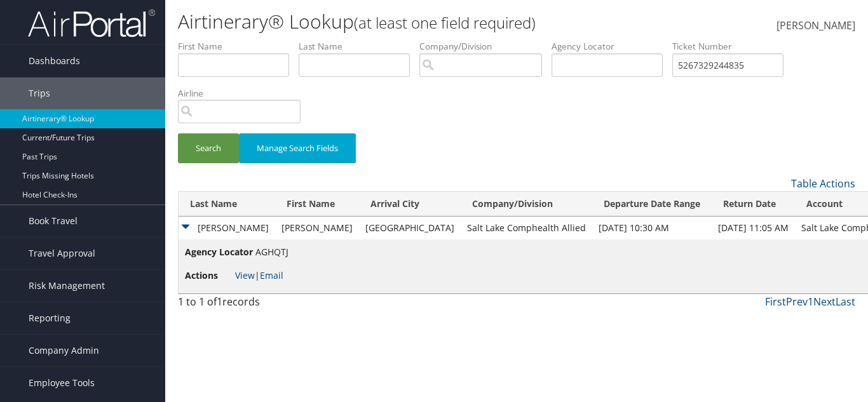  I want to click on span: AGHQTJ, so click(272, 252).